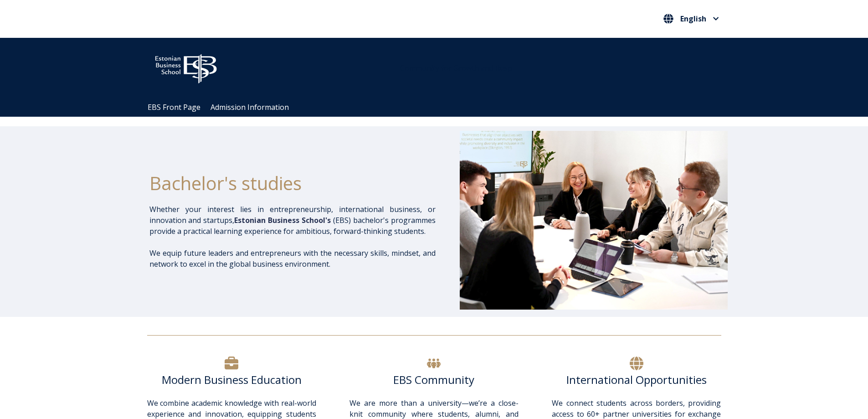 This screenshot has width=868, height=419. What do you see at coordinates (693, 19) in the screenshot?
I see `span: English` at bounding box center [693, 19].